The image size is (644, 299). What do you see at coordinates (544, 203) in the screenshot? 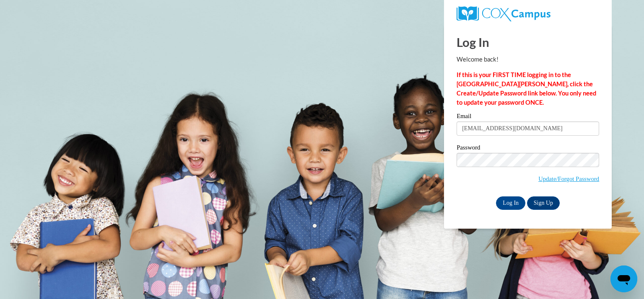
I see `a: Sign Up` at bounding box center [544, 203].